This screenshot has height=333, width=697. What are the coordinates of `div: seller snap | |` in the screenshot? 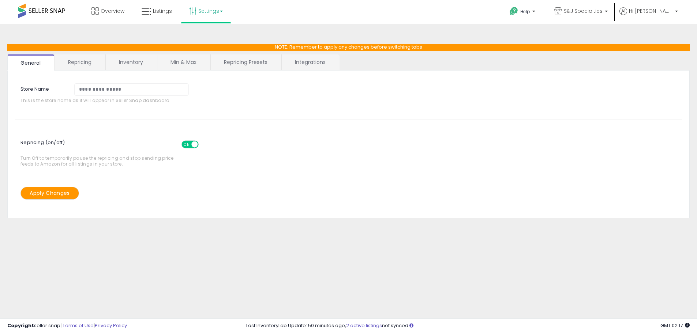 It's located at (67, 326).